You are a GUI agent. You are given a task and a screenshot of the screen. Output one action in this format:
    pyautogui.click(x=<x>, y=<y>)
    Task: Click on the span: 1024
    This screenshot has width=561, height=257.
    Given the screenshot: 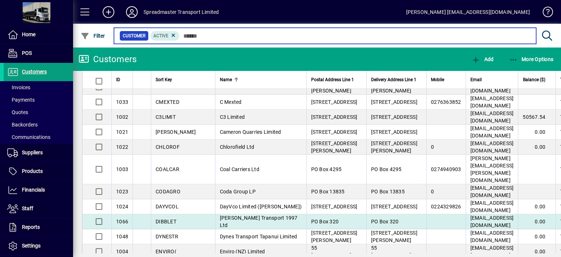 What is the action you would take?
    pyautogui.click(x=122, y=206)
    